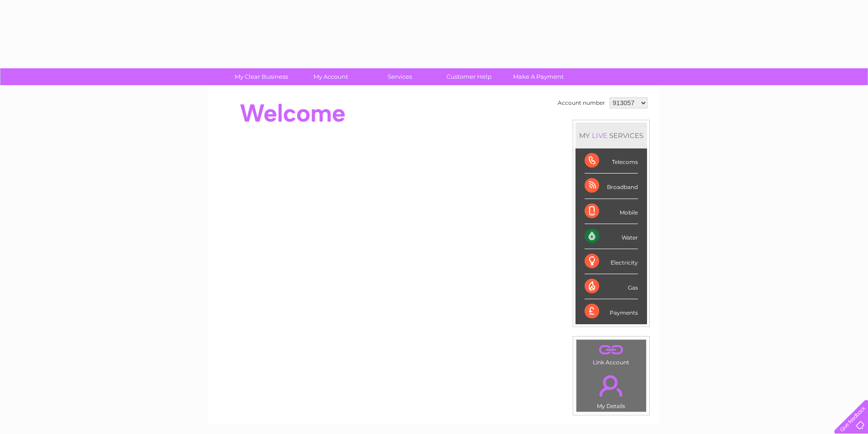  Describe the element at coordinates (581, 102) in the screenshot. I see `td: Account number` at that location.